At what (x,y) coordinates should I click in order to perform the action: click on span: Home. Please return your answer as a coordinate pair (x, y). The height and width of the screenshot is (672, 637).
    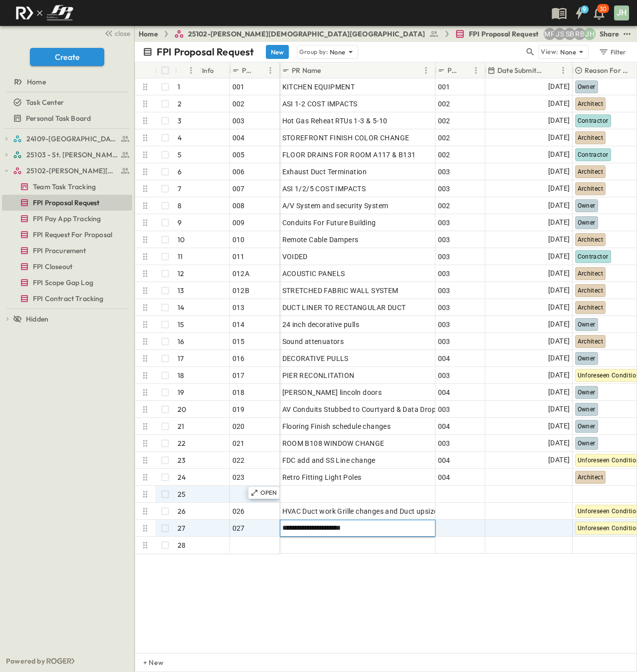
    Looking at the image, I should click on (36, 82).